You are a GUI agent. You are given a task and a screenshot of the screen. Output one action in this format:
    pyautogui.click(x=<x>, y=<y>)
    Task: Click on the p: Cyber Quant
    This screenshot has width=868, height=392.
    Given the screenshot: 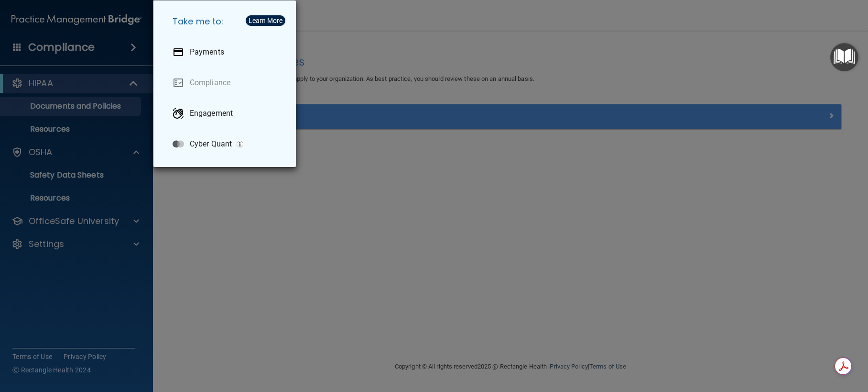 What is the action you would take?
    pyautogui.click(x=211, y=144)
    